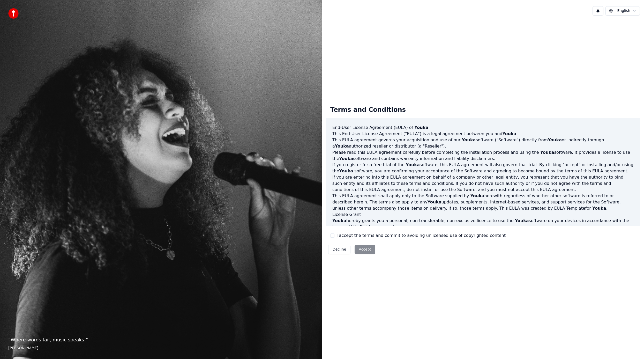 This screenshot has height=359, width=644. I want to click on p: “ Where words fail, music speaks. ”, so click(161, 340).